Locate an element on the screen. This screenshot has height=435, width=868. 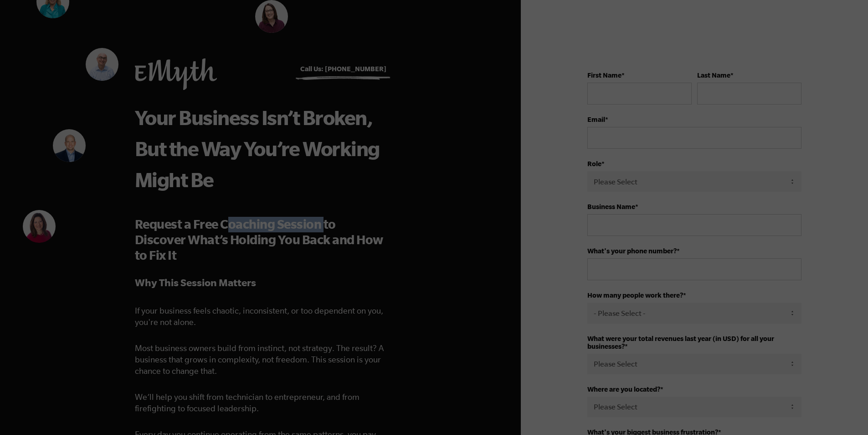
img: Shachar Perlman, EMyth Business Coach is located at coordinates (102, 65).